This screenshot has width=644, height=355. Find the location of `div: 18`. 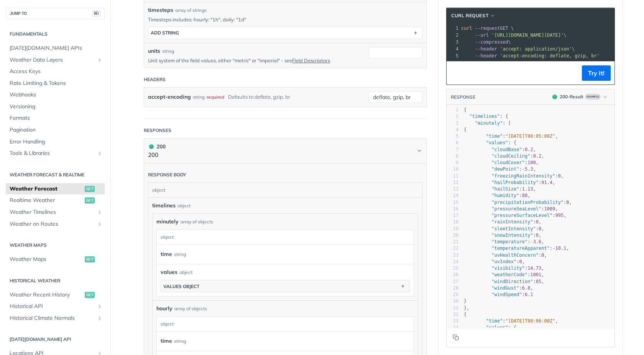

div: 18 is located at coordinates (452, 222).